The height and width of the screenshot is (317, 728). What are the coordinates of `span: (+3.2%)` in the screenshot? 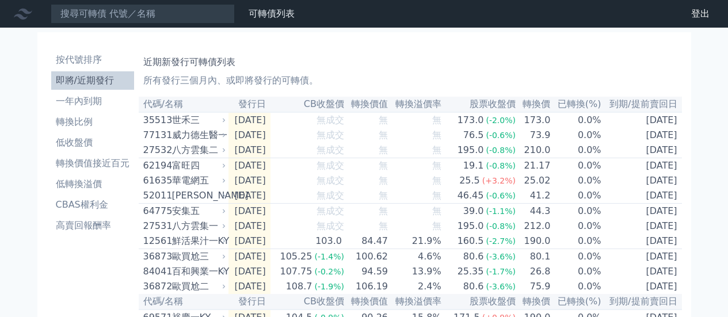 It's located at (499, 181).